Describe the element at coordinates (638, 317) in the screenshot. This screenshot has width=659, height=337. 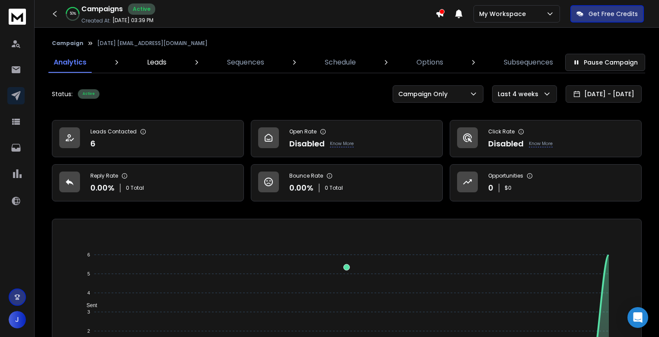
I see `div: Open Intercom Messenger` at that location.